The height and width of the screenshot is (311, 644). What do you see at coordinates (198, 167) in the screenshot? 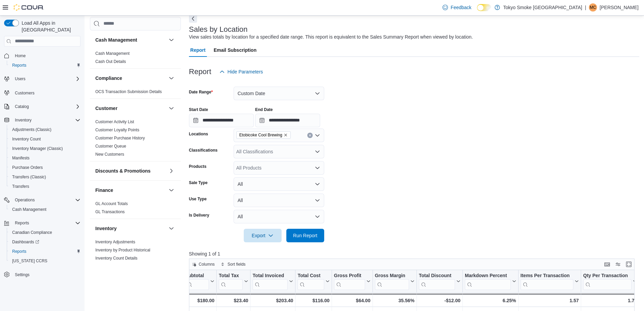
I see `label: Products` at bounding box center [198, 167].